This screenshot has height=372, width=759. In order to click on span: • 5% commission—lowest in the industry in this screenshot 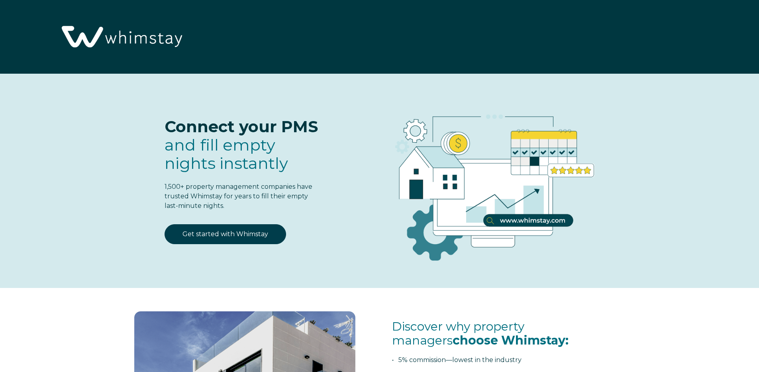, I will do `click(456, 360)`.